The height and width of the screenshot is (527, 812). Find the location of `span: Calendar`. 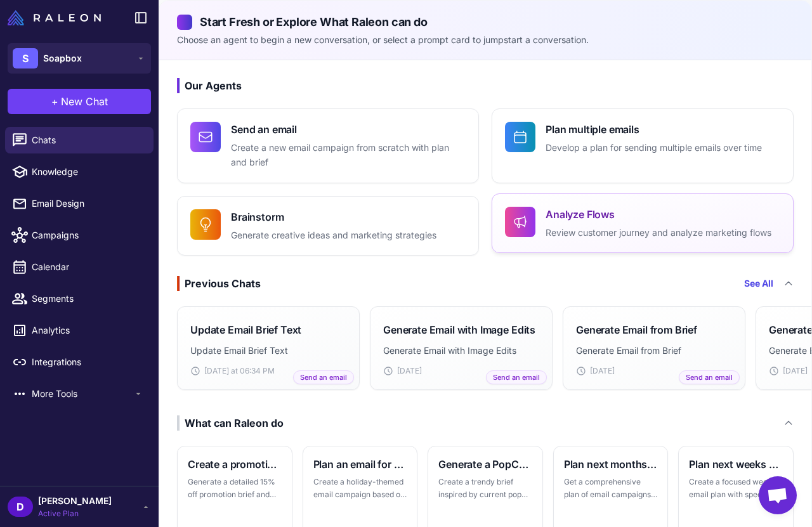

span: Calendar is located at coordinates (88, 267).